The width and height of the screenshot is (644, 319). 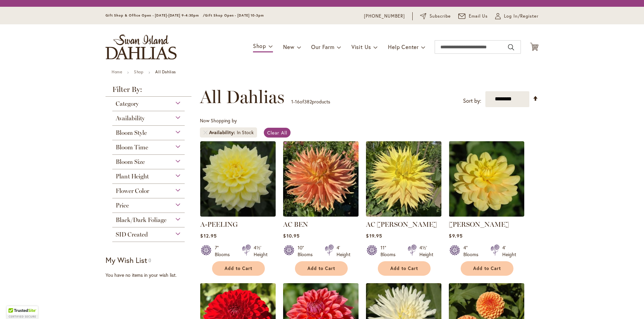 I want to click on span: Bloom Size, so click(x=130, y=162).